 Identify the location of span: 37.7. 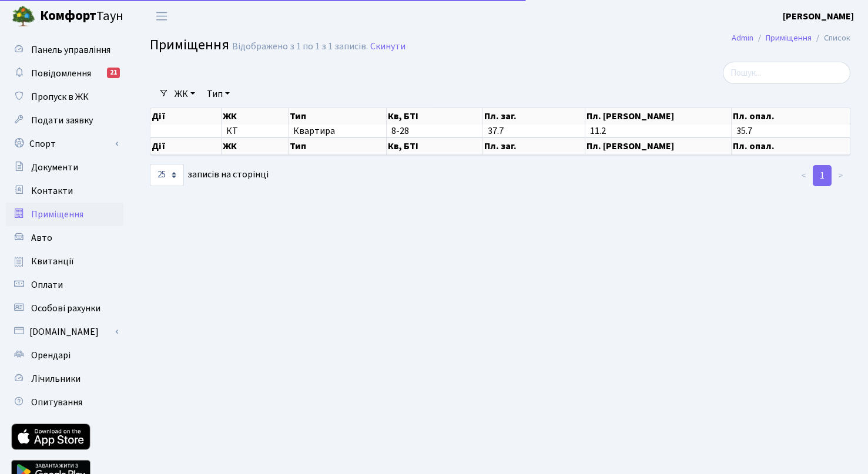
(495, 131).